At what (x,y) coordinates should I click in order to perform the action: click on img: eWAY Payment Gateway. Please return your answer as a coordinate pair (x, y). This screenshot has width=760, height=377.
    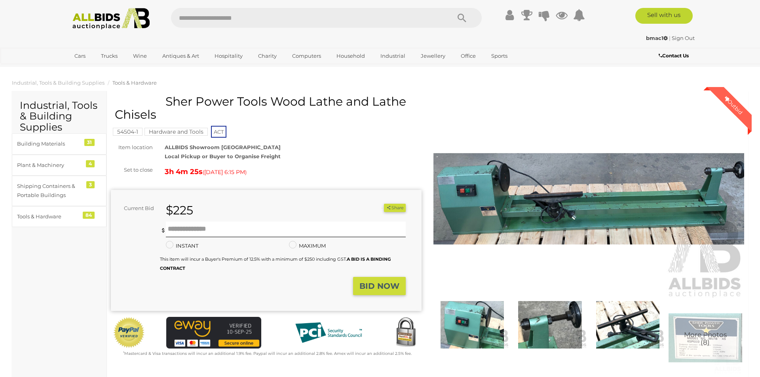
    Looking at the image, I should click on (214, 333).